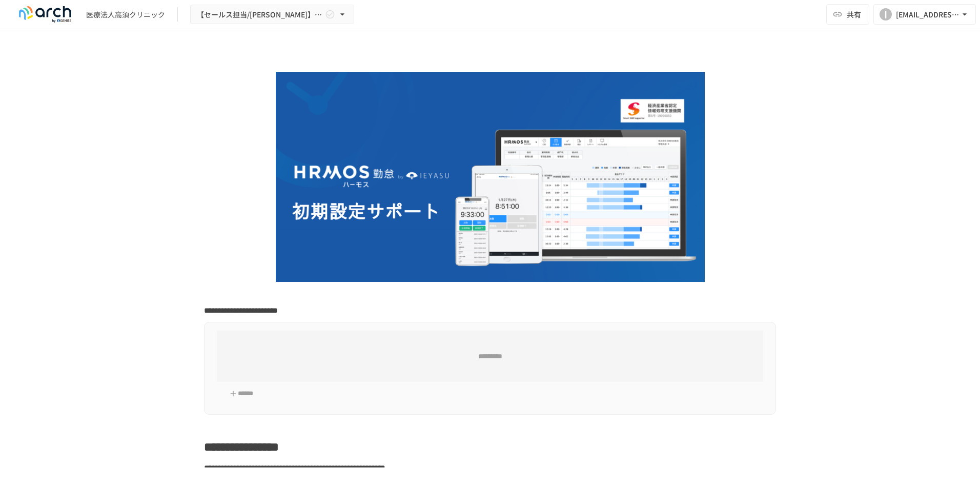 This screenshot has height=489, width=980. I want to click on div: I, so click(885, 15).